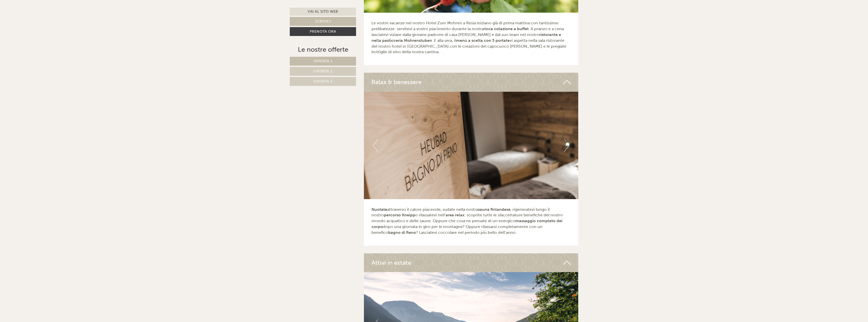 The image size is (868, 322). Describe the element at coordinates (43, 21) in the screenshot. I see `div: Buon giorno, come possiamo aiutarla?` at that location.